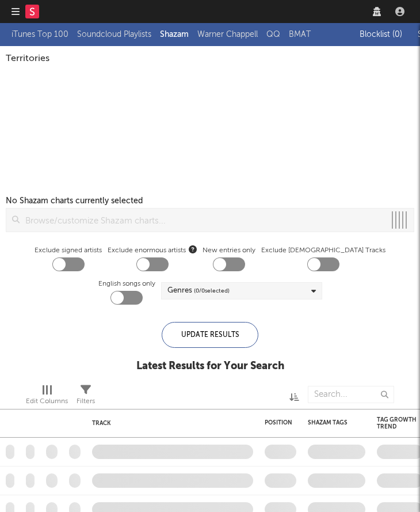 The image size is (420, 512). Describe the element at coordinates (74, 201) in the screenshot. I see `div: No Shazam charts currently selected` at that location.